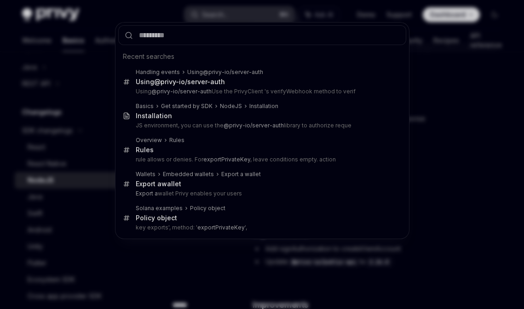 The image size is (524, 309). What do you see at coordinates (144, 106) in the screenshot?
I see `div: Basics` at bounding box center [144, 106].